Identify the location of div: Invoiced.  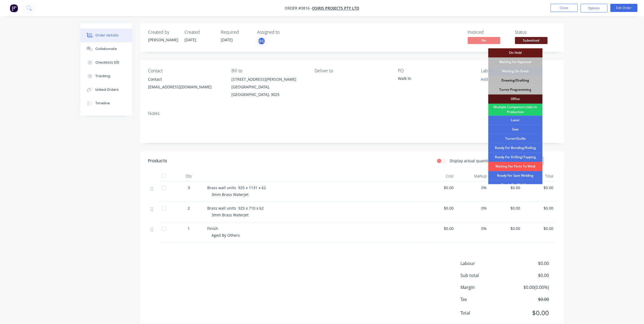
(488, 32).